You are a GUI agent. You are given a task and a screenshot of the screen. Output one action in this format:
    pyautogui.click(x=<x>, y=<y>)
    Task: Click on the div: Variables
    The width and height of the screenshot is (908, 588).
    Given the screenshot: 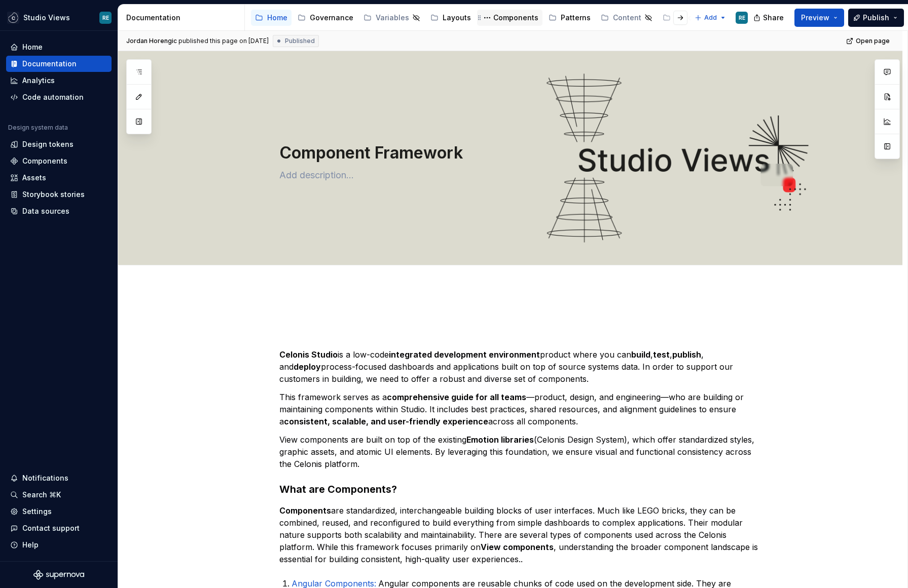 What is the action you would take?
    pyautogui.click(x=393, y=18)
    